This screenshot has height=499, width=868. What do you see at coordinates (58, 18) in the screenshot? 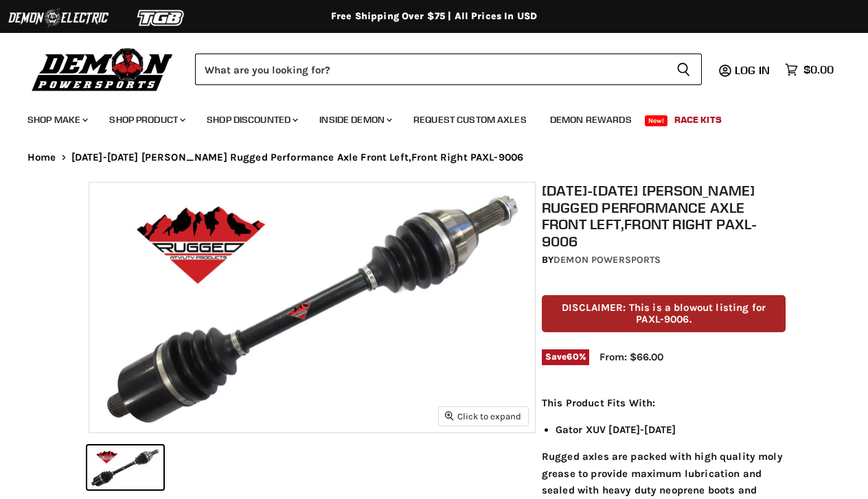
I see `img: Demon Electric Logo 2` at bounding box center [58, 18].